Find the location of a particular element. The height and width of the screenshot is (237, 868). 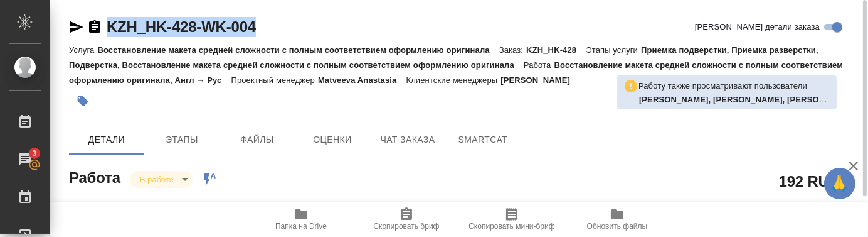

h2: 192 RUB is located at coordinates (809, 181).